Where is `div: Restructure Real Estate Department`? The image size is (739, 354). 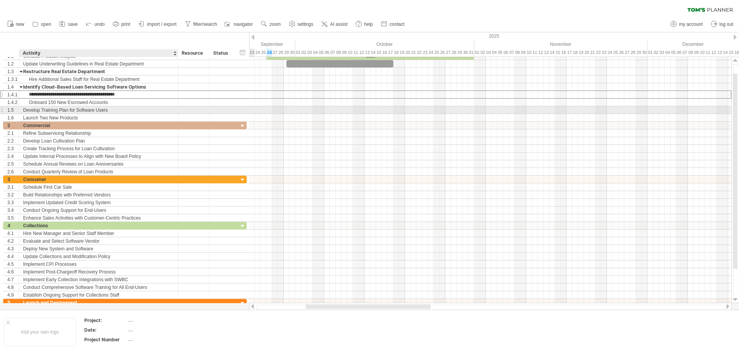
div: Restructure Real Estate Department is located at coordinates (98, 71).